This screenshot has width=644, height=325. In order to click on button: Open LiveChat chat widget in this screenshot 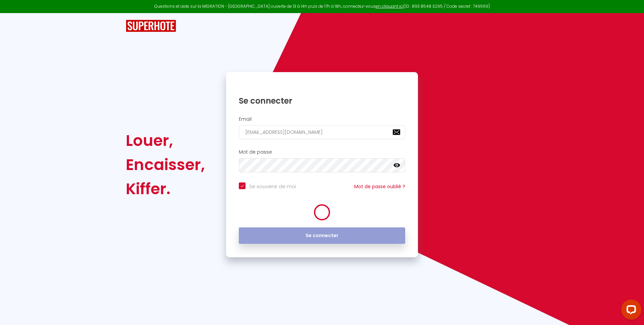, I will do `click(15, 13)`.